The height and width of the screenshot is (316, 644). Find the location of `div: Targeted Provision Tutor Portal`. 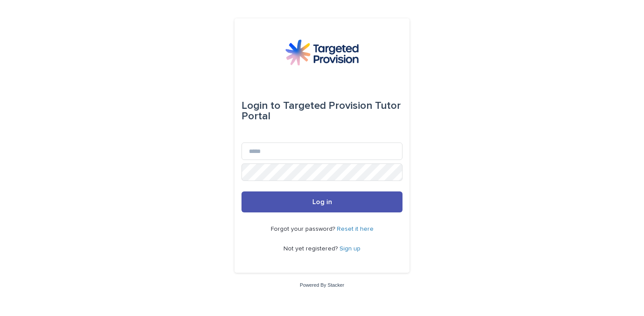

div: Targeted Provision Tutor Portal is located at coordinates (322, 111).